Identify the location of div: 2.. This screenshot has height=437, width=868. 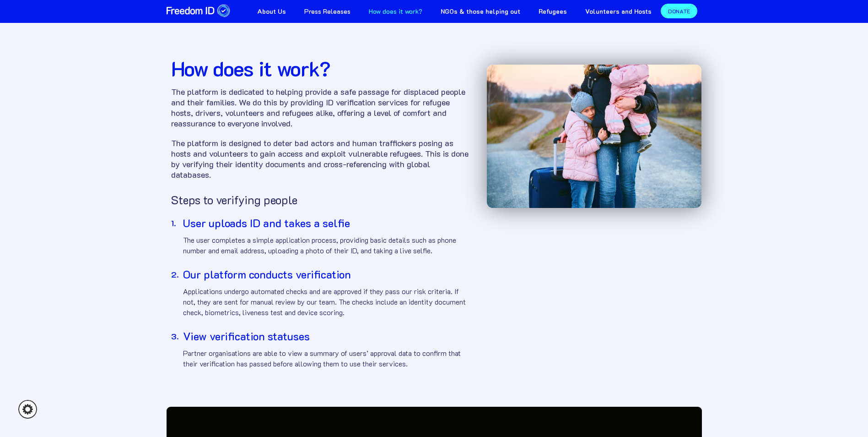
(175, 275).